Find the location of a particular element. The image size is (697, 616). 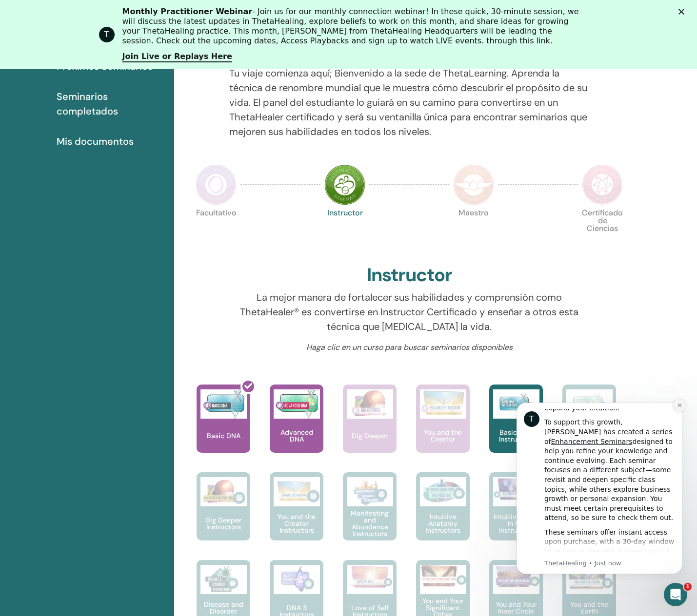

p: Maestro is located at coordinates (474, 229).